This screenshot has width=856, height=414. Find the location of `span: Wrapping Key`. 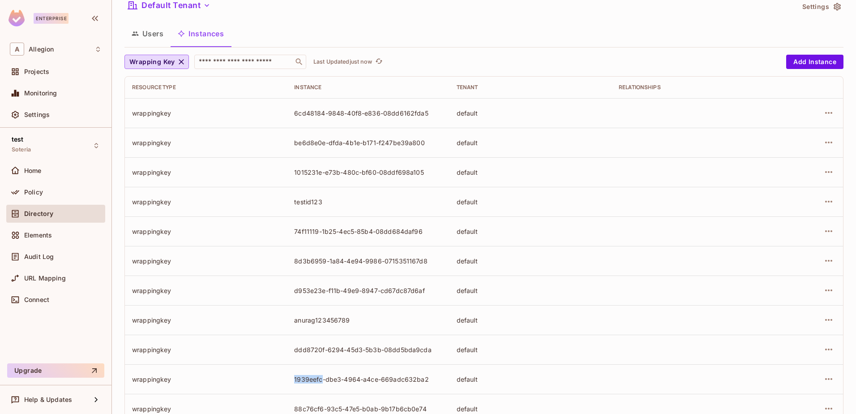

span: Wrapping Key is located at coordinates (152, 62).